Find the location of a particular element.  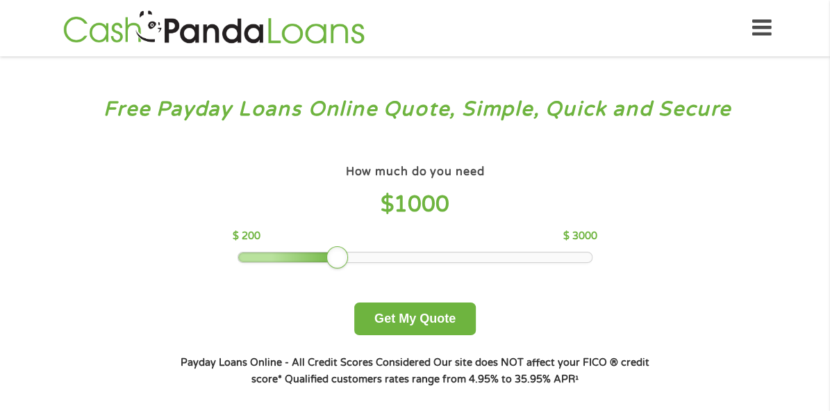

strong: Qualified customers rates range from 4.95% to 35.95% APR¹ is located at coordinates (431, 379).